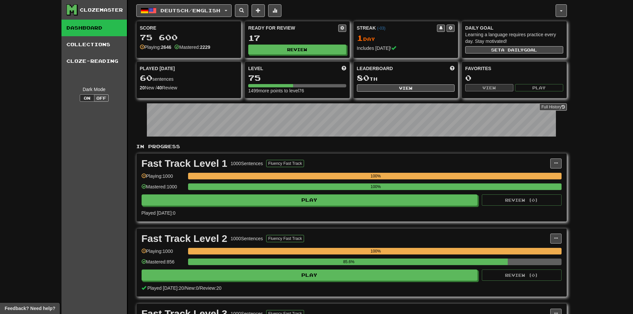  Describe the element at coordinates (189, 28) in the screenshot. I see `div: Score` at that location.